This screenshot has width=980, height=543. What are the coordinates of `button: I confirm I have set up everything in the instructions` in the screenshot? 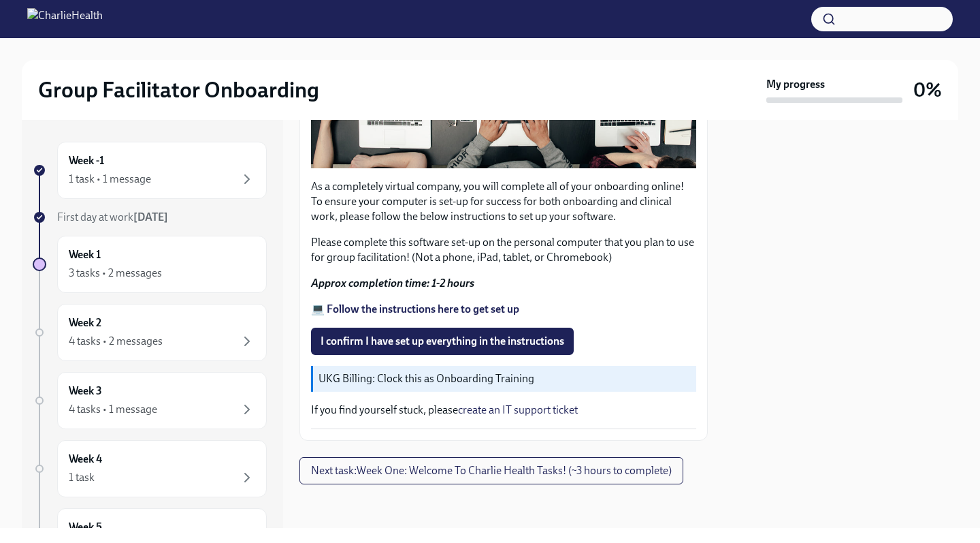 It's located at (443, 341).